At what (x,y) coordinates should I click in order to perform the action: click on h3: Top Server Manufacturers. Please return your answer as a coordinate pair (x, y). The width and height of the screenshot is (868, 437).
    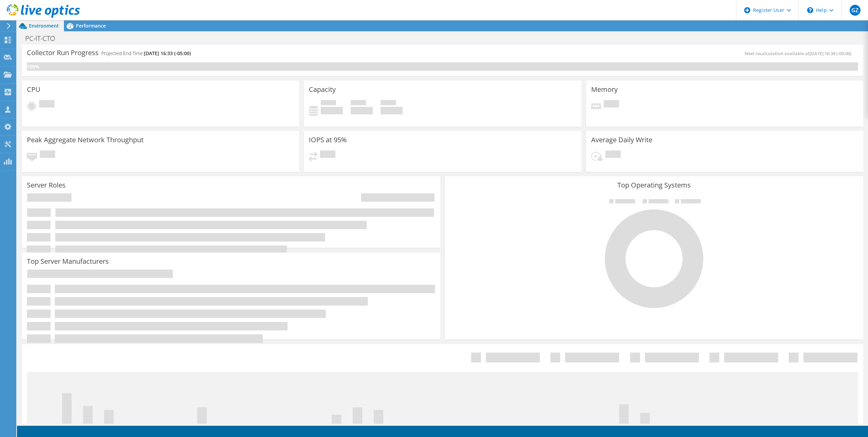
    Looking at the image, I should click on (68, 261).